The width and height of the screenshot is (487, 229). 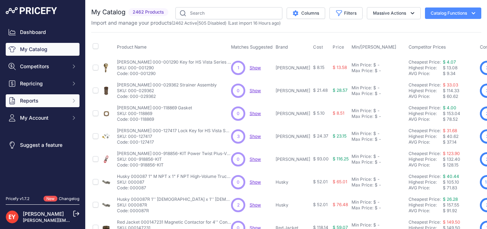 What do you see at coordinates (254, 23) in the screenshot?
I see `span: (Last import 16 Hours ago)` at bounding box center [254, 23].